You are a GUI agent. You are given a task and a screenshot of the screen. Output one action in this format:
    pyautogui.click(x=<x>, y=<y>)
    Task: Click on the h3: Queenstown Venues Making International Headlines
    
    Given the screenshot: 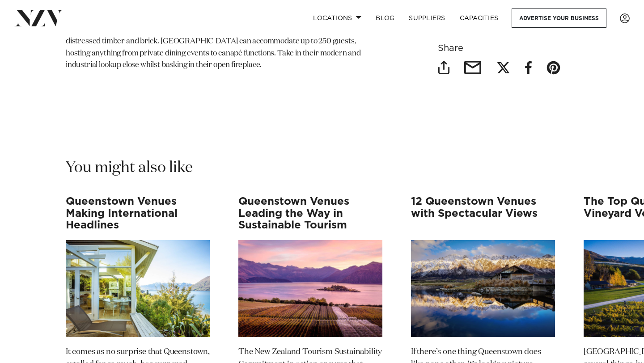 What is the action you would take?
    pyautogui.click(x=138, y=213)
    